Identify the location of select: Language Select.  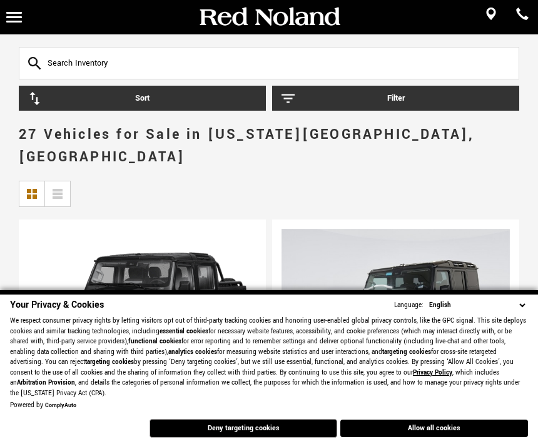
(477, 305).